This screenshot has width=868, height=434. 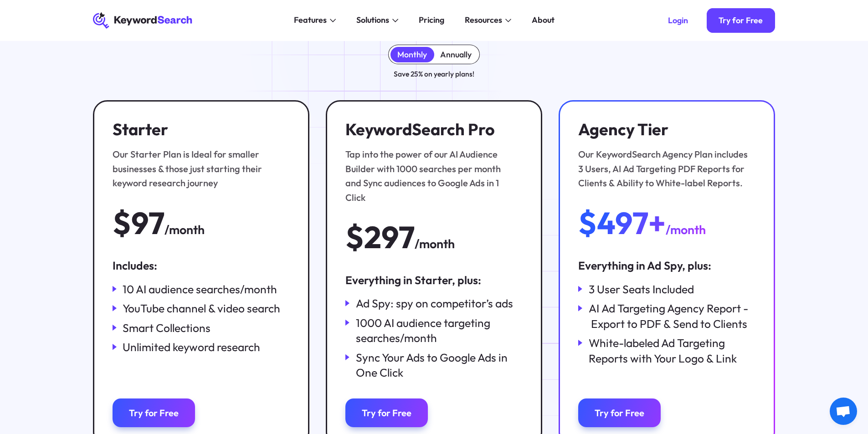 I want to click on div: $297, so click(x=380, y=237).